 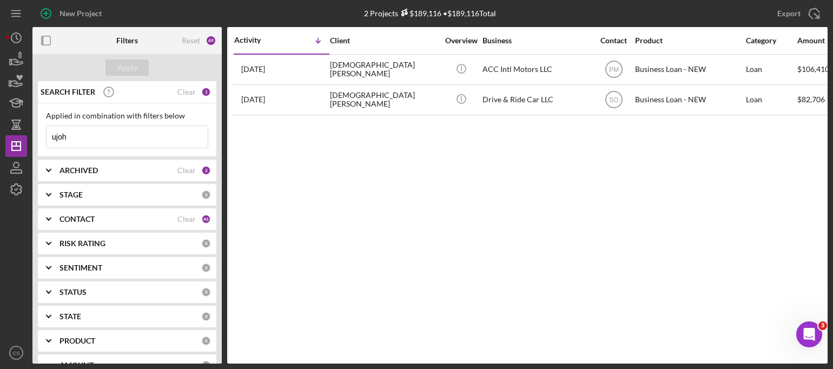 What do you see at coordinates (191, 41) in the screenshot?
I see `div: Reset` at bounding box center [191, 41].